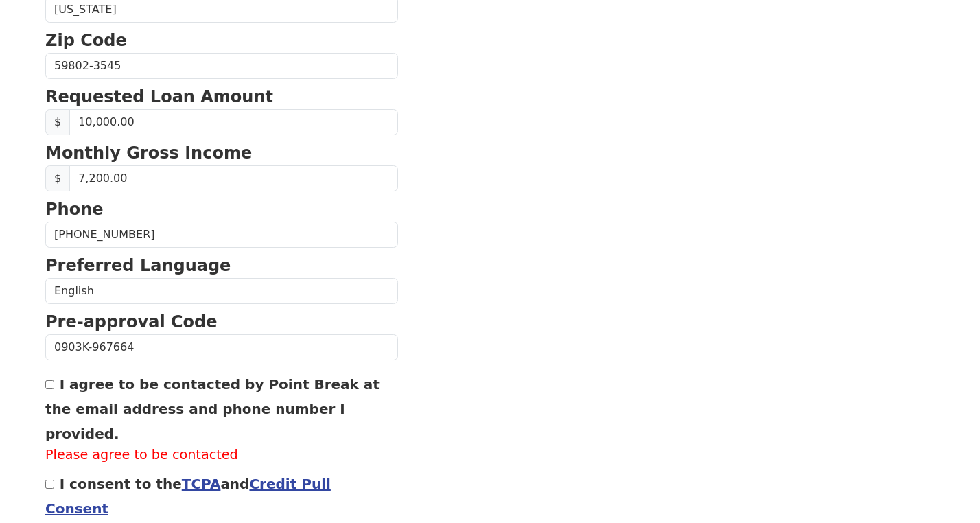 Image resolution: width=980 pixels, height=523 pixels. I want to click on strong: Phone, so click(74, 209).